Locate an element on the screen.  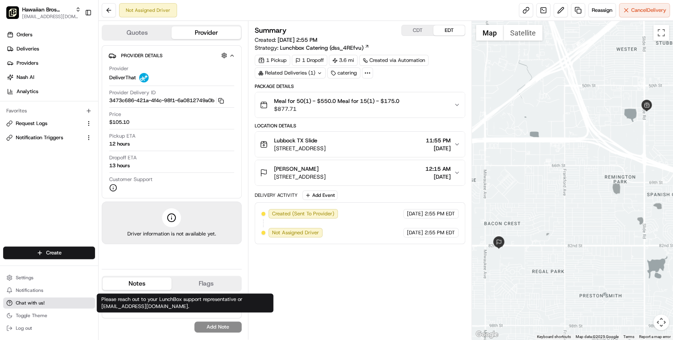
span: Dropoff ETA is located at coordinates (123, 158).